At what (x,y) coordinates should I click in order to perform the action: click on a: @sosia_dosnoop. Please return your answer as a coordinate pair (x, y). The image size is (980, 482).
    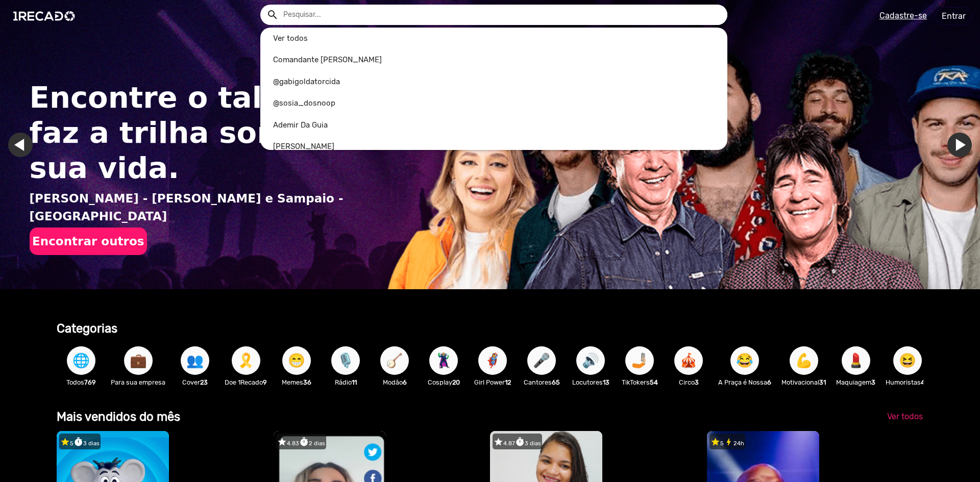
    Looking at the image, I should click on (494, 103).